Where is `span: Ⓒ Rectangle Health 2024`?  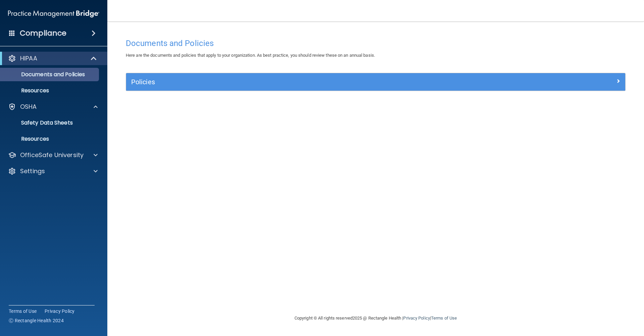
span: Ⓒ Rectangle Health 2024 is located at coordinates (36, 321).